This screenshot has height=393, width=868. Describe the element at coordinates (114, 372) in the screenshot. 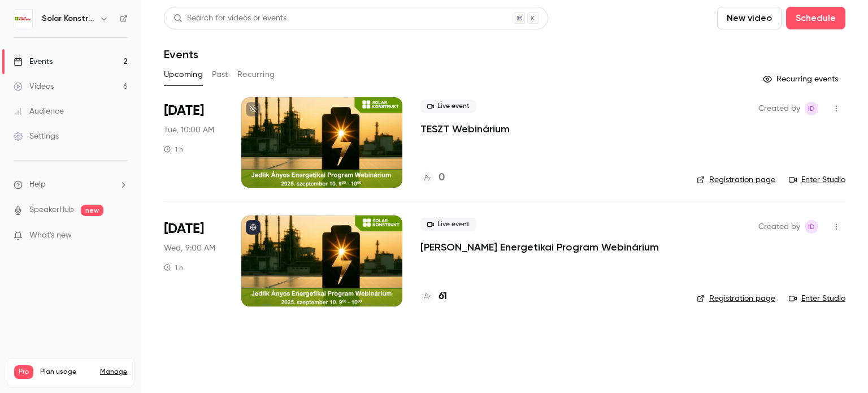

I see `a: Manage` at that location.